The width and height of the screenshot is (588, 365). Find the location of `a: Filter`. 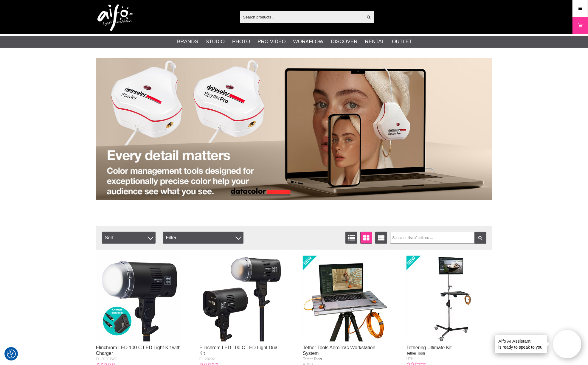

a: Filter is located at coordinates (480, 238).